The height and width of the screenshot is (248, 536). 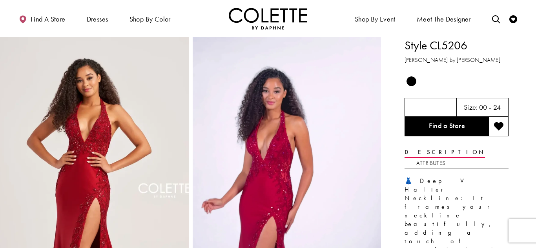 What do you see at coordinates (447, 127) in the screenshot?
I see `a: Find a Store` at bounding box center [447, 127].